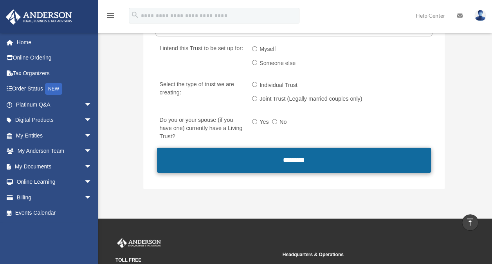 The width and height of the screenshot is (492, 264). I want to click on a: vertical_align_top, so click(470, 222).